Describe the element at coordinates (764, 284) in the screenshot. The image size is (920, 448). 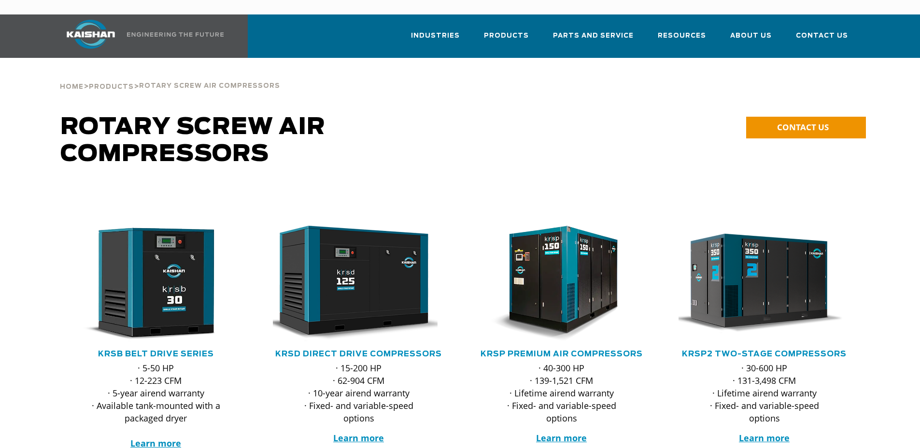
I see `div: krsp350` at that location.